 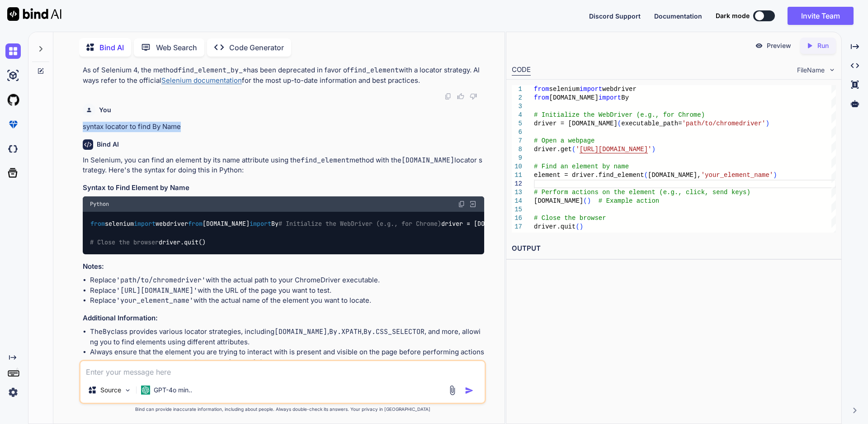 I want to click on p: Source, so click(x=111, y=390).